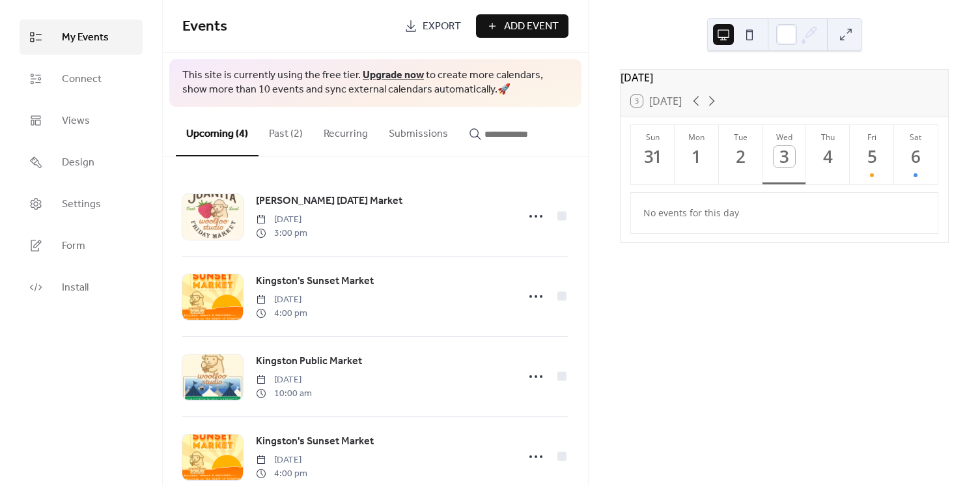  I want to click on button: Past (2), so click(286, 131).